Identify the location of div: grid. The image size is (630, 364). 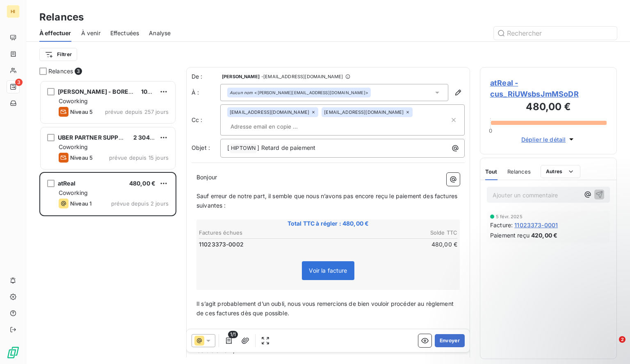
(108, 222).